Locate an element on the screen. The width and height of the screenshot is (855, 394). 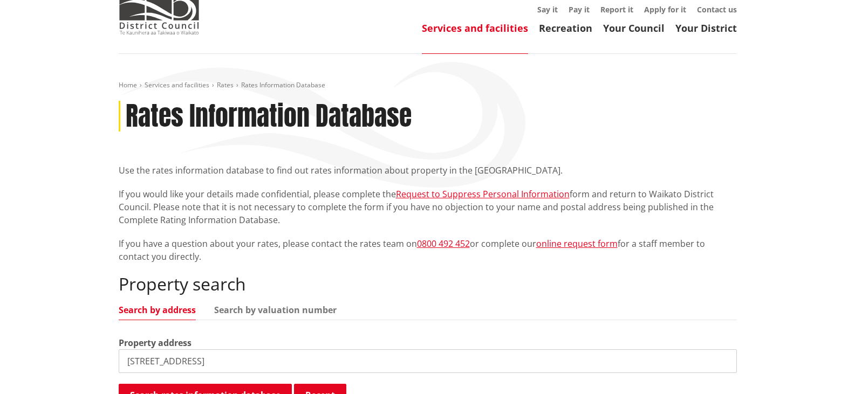
input: e.g. Duke Street NGARUAWAHIA is located at coordinates (428, 361).